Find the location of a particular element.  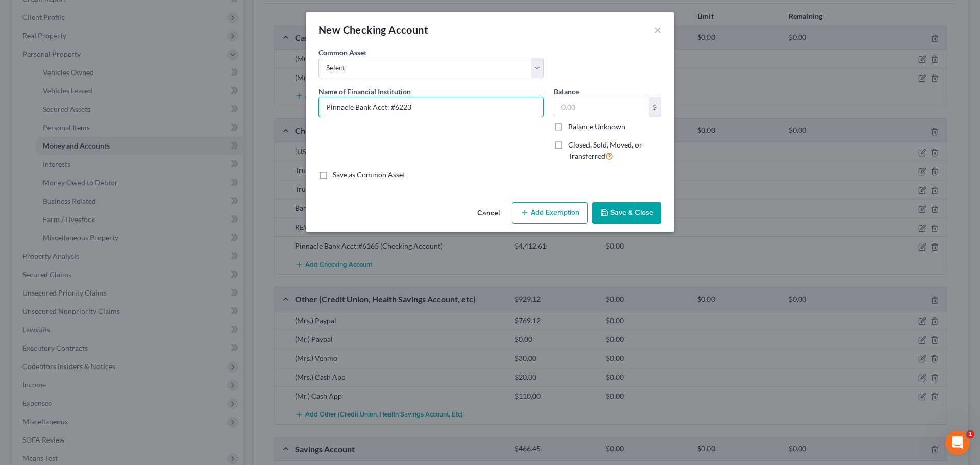

label: Common Asset is located at coordinates (342, 52).